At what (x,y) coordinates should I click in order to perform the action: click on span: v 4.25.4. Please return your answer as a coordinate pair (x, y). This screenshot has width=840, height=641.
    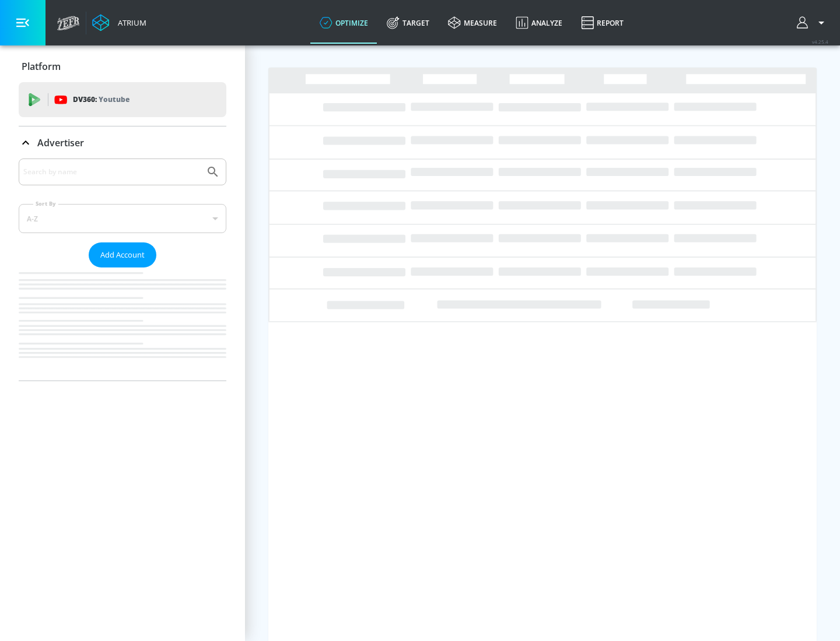
    Looking at the image, I should click on (820, 41).